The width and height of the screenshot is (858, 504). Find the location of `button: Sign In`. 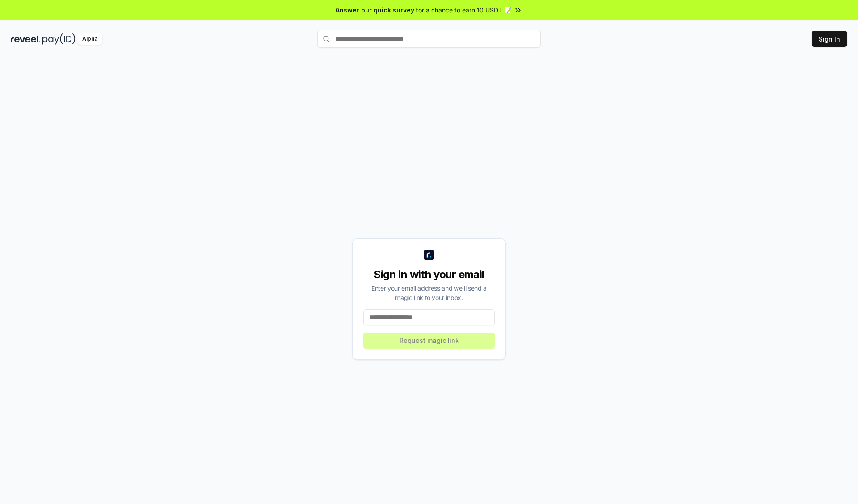

button: Sign In is located at coordinates (830, 39).